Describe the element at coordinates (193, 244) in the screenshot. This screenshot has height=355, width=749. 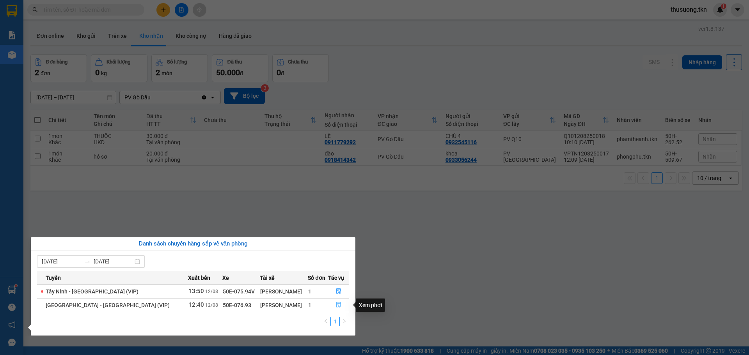
I see `div: Danh sách chuyến hàng sắp về văn phòng` at that location.